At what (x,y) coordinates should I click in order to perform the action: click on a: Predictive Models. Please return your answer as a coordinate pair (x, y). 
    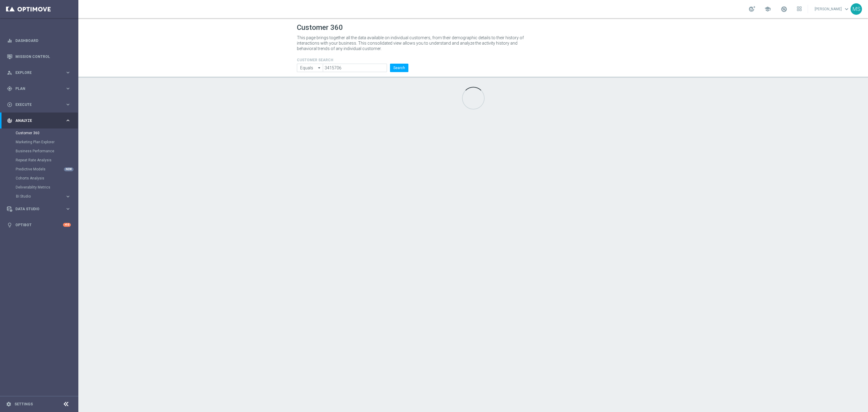
    Looking at the image, I should click on (39, 169).